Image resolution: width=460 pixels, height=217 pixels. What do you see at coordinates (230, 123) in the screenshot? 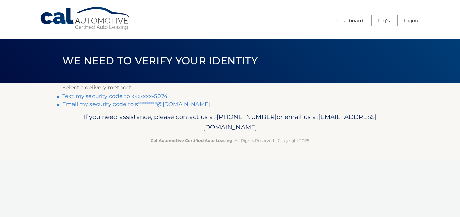
I see `p: If you need assistance, please contact us at: or email us at` at bounding box center [230, 123].